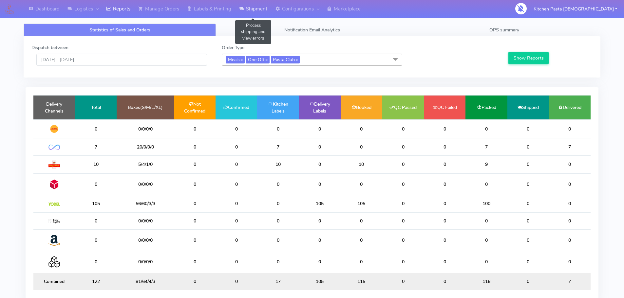 The width and height of the screenshot is (624, 298). Describe the element at coordinates (54, 282) in the screenshot. I see `td: Combined` at that location.